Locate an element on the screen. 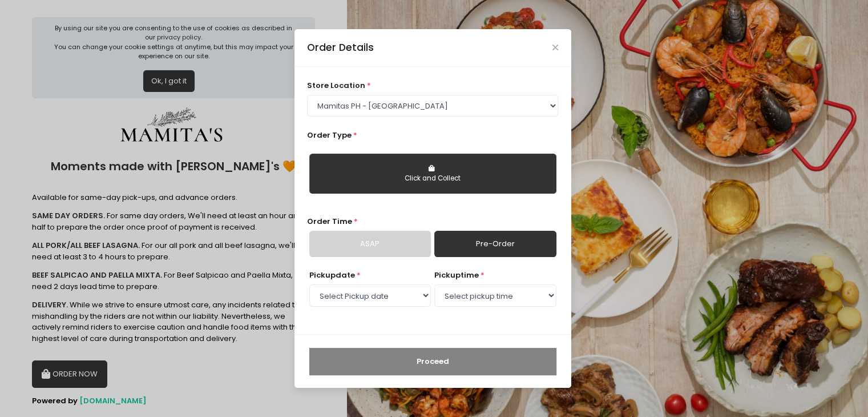 Image resolution: width=868 pixels, height=417 pixels. div: Order Details is located at coordinates (340, 47).